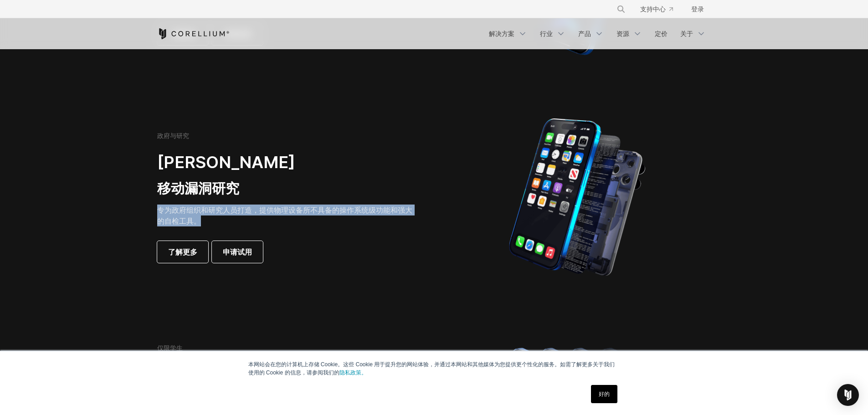 Image resolution: width=868 pixels, height=415 pixels. I want to click on a: 了解更多, so click(183, 252).